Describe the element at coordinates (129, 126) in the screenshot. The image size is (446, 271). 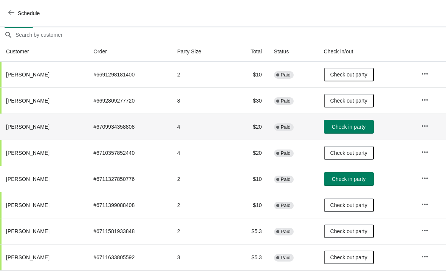
I see `td: # 6709934358808` at that location.